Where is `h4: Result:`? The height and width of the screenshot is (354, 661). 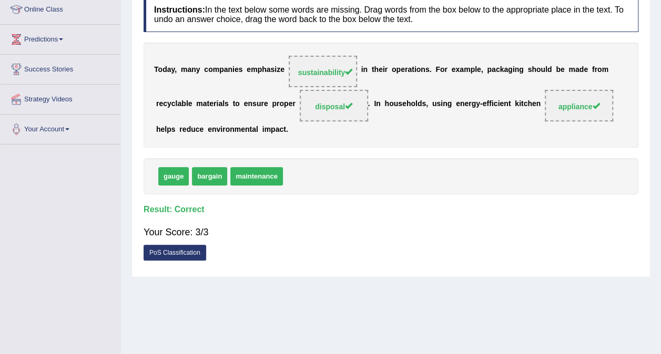 h4: Result: is located at coordinates (390, 210).